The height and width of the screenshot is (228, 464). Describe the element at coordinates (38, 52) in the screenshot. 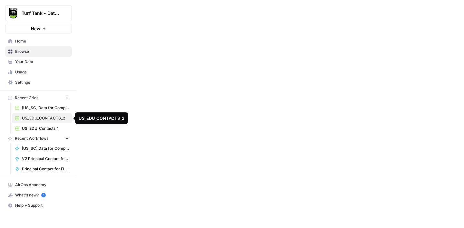

I see `a: Browse` at that location.